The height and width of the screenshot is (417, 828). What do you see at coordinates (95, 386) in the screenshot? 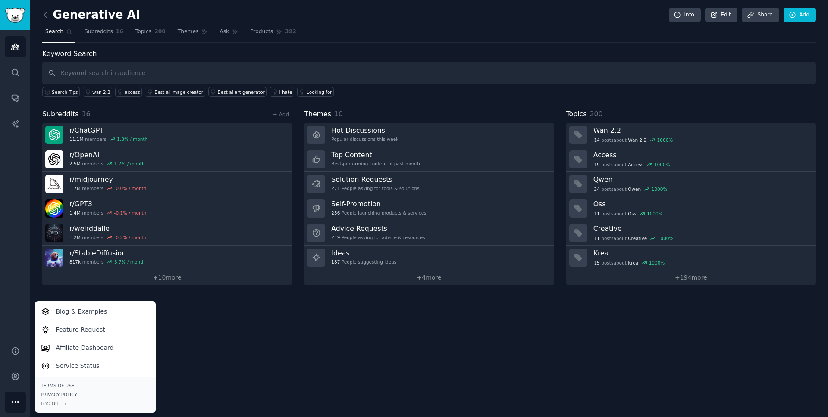
I see `a: Terms of Use` at bounding box center [95, 386].